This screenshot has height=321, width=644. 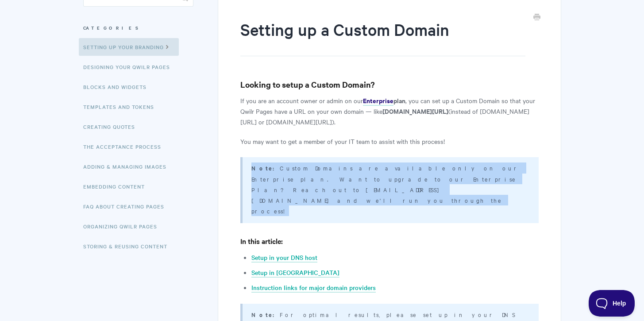 I want to click on a: Print this Article, so click(x=537, y=18).